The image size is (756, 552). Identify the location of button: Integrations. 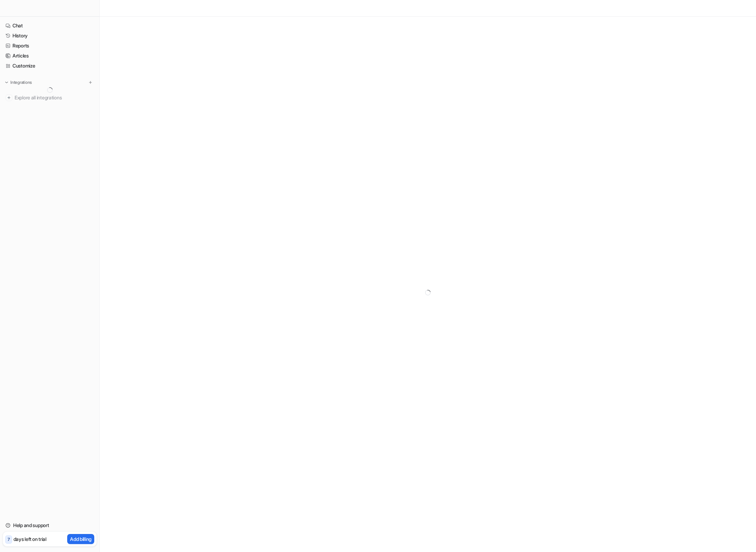
(19, 83).